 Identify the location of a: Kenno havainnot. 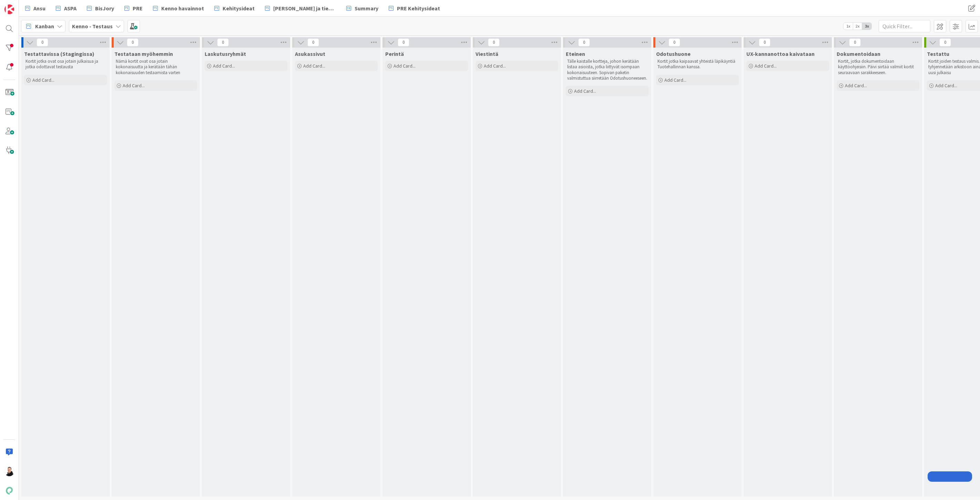
(179, 8).